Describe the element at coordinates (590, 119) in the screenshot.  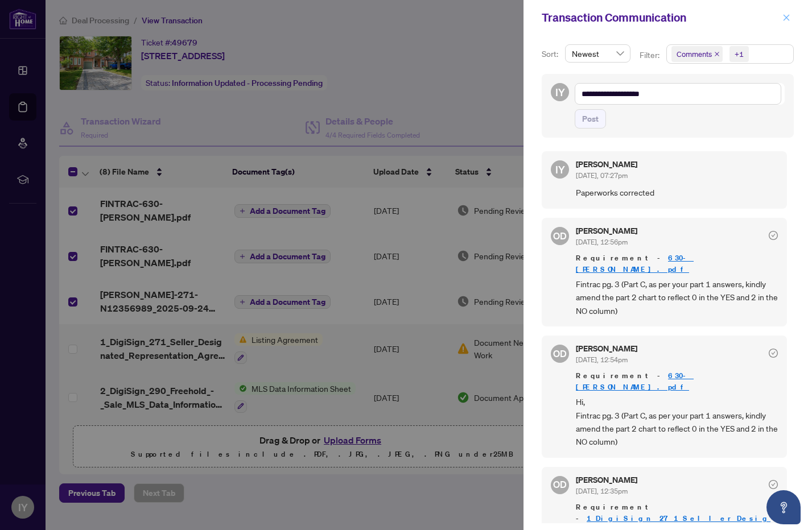
I see `button: Post` at that location.